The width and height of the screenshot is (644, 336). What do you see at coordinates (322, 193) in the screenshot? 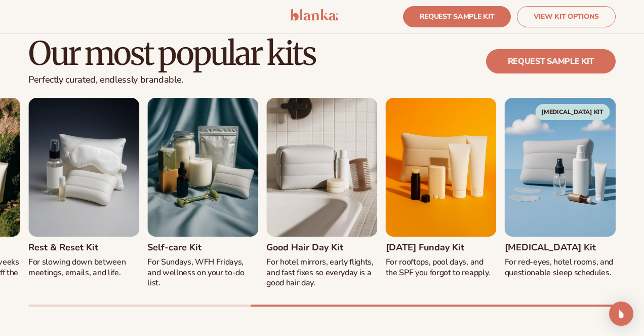
I see `div: 6 / 8` at bounding box center [322, 193].